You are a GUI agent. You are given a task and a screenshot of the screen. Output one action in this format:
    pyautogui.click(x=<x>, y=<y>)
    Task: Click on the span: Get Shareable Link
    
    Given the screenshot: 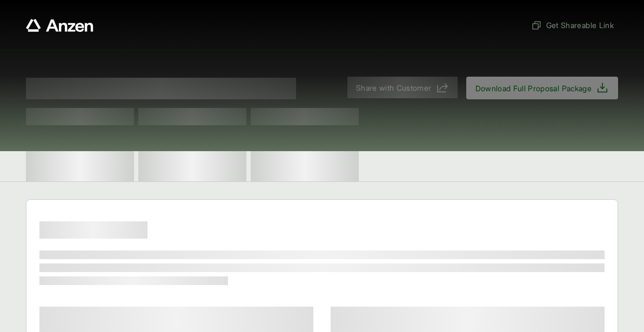 What is the action you would take?
    pyautogui.click(x=572, y=25)
    